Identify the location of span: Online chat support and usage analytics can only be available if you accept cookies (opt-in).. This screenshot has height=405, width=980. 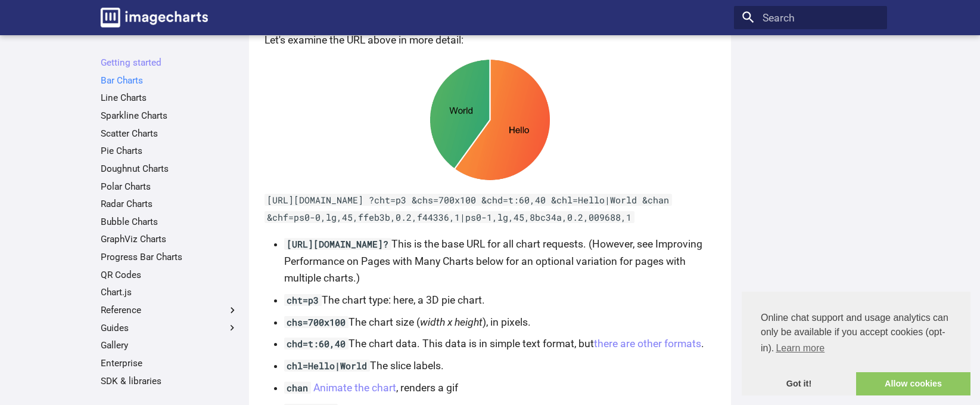
(856, 334).